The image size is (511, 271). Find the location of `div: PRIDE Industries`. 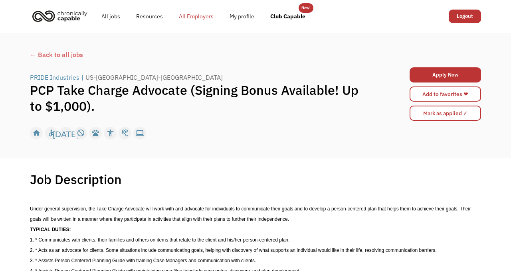

div: PRIDE Industries is located at coordinates (55, 77).